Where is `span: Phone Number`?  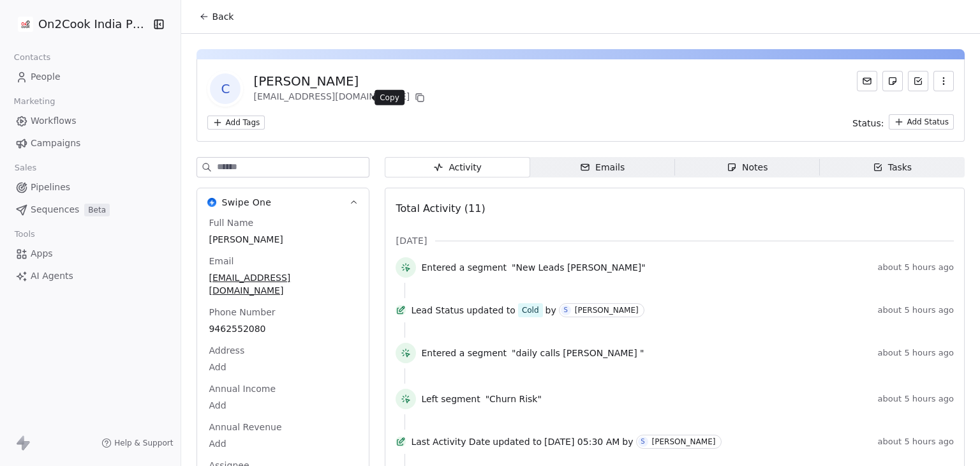 span: Phone Number is located at coordinates (242, 312).